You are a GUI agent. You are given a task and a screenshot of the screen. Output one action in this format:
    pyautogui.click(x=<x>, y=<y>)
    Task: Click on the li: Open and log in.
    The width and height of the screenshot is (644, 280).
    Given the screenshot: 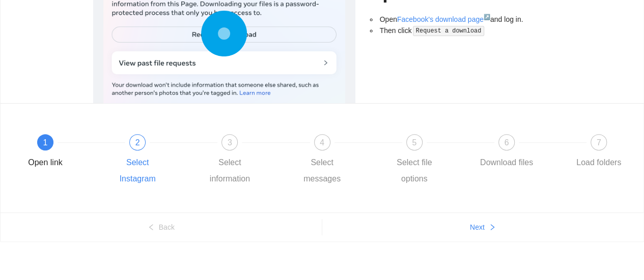 What is the action you would take?
    pyautogui.click(x=464, y=19)
    